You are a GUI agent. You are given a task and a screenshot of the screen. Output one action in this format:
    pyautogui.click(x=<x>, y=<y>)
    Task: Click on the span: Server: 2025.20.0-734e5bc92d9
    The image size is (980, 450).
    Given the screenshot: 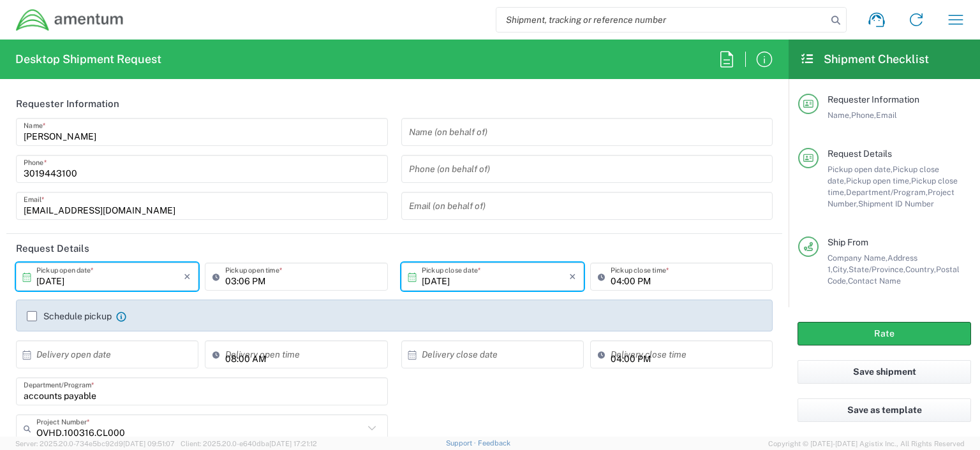 What is the action you would take?
    pyautogui.click(x=95, y=444)
    